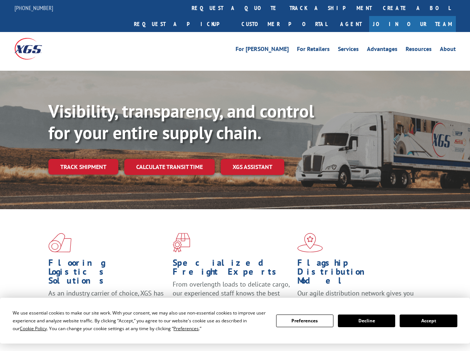 Image resolution: width=470 pixels, height=351 pixels. Describe the element at coordinates (186, 328) in the screenshot. I see `span: Preferences` at that location.